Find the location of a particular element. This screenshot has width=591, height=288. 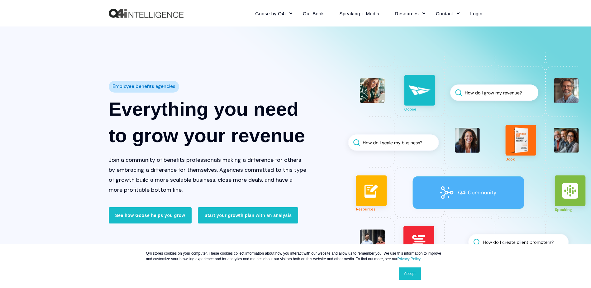

a: Back to Home is located at coordinates (146, 13).